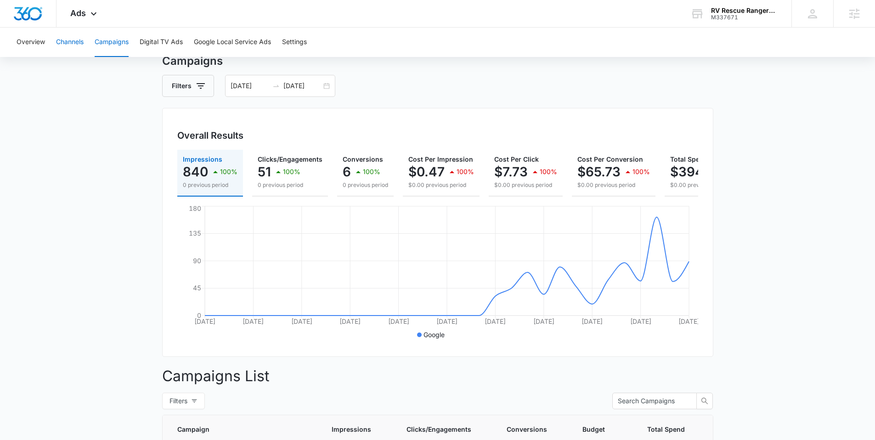 The image size is (875, 440). Describe the element at coordinates (347, 172) in the screenshot. I see `p: 6` at that location.